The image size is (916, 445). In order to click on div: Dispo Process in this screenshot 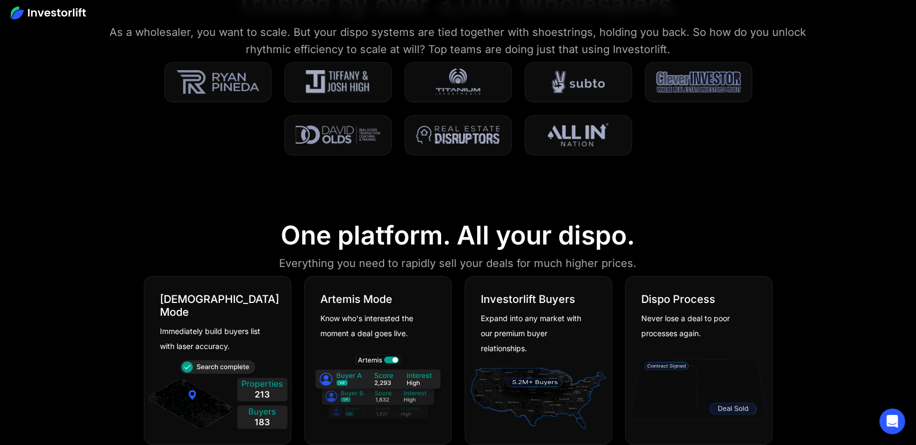, I will do `click(679, 299)`.